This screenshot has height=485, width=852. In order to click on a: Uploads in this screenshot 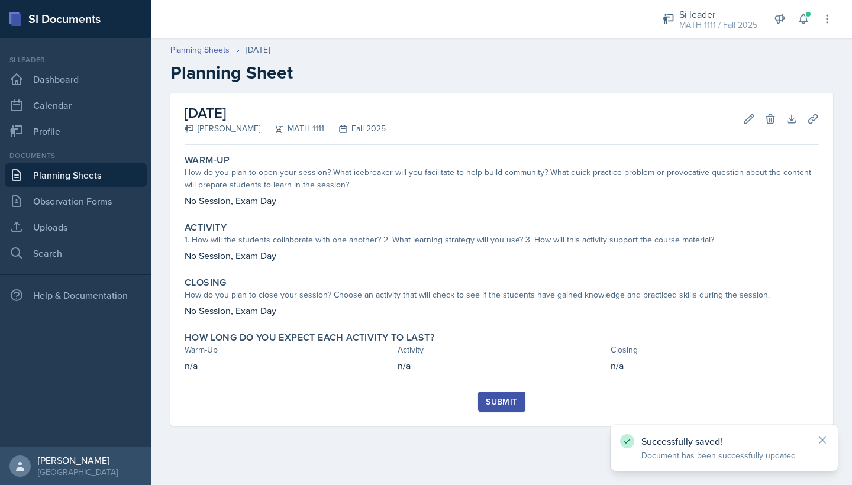, I will do `click(76, 227)`.